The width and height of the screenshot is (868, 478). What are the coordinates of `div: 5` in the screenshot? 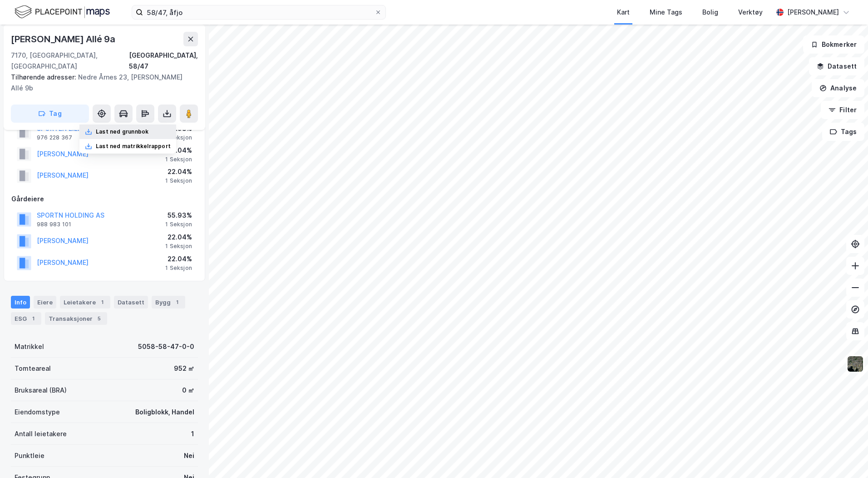 It's located at (99, 318).